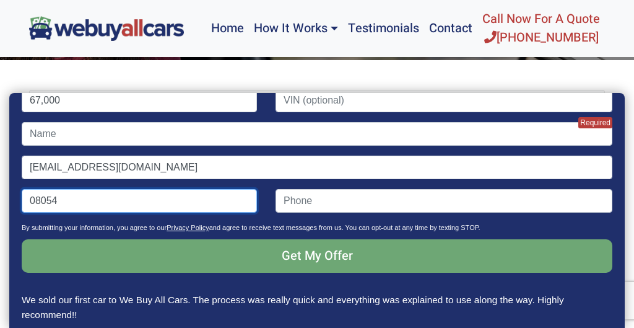 This screenshot has width=634, height=328. What do you see at coordinates (317, 134) in the screenshot?
I see `input: Name` at bounding box center [317, 134].